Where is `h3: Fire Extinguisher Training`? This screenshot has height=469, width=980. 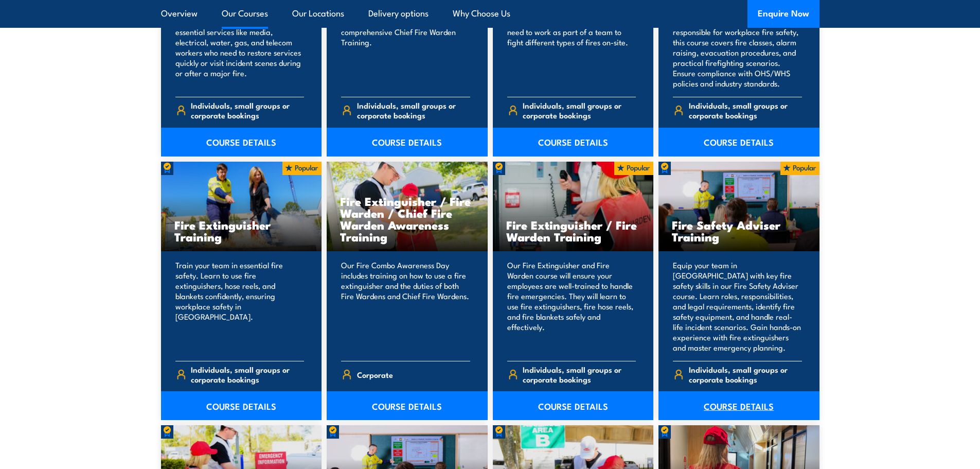
h3: Fire Extinguisher Training is located at coordinates (241, 231).